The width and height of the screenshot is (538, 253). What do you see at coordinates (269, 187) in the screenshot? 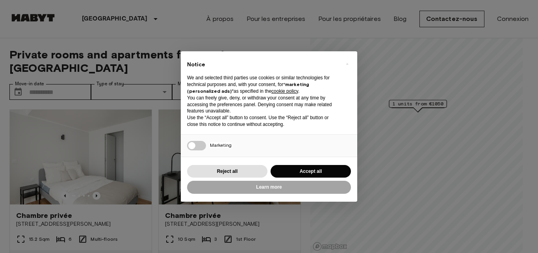
I see `button: Learn more` at bounding box center [269, 187].